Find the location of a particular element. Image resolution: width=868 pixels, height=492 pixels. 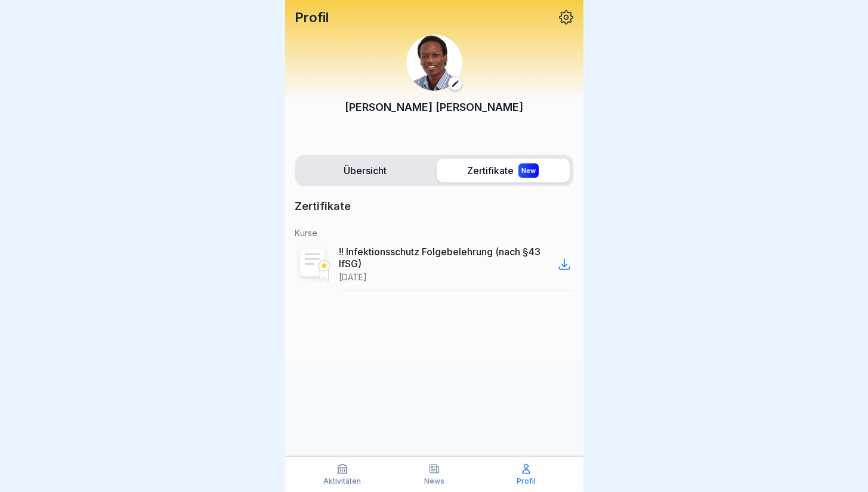

p: Aktivitäten is located at coordinates (342, 481).